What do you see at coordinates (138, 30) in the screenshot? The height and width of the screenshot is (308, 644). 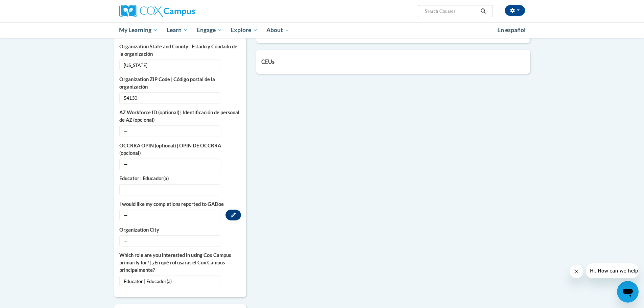 I see `span: My Learning` at bounding box center [138, 30].